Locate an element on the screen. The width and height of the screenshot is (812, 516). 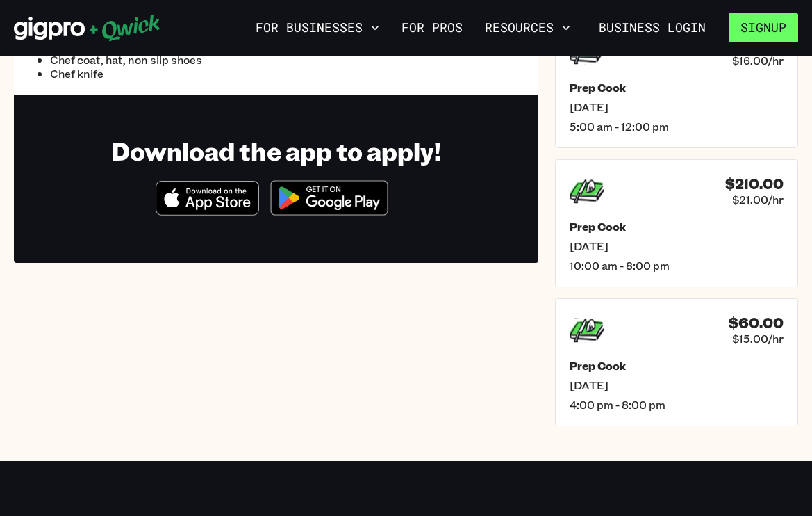
h4: $60.00 is located at coordinates (756, 322).